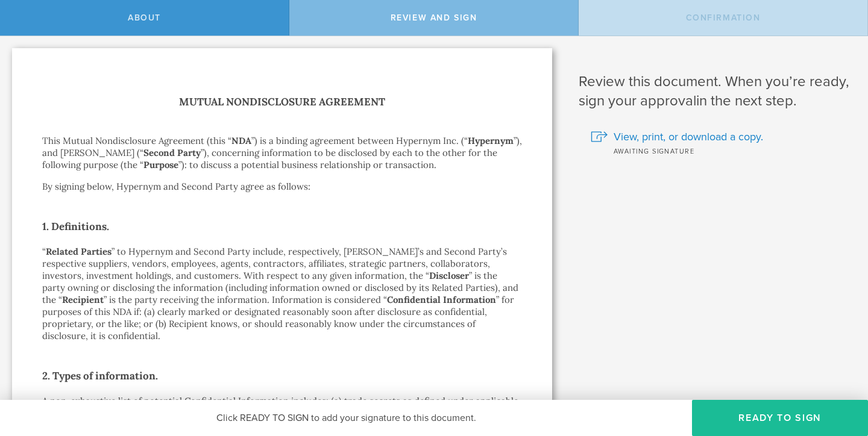 This screenshot has height=436, width=868. What do you see at coordinates (241, 141) in the screenshot?
I see `strong: NDA` at bounding box center [241, 141].